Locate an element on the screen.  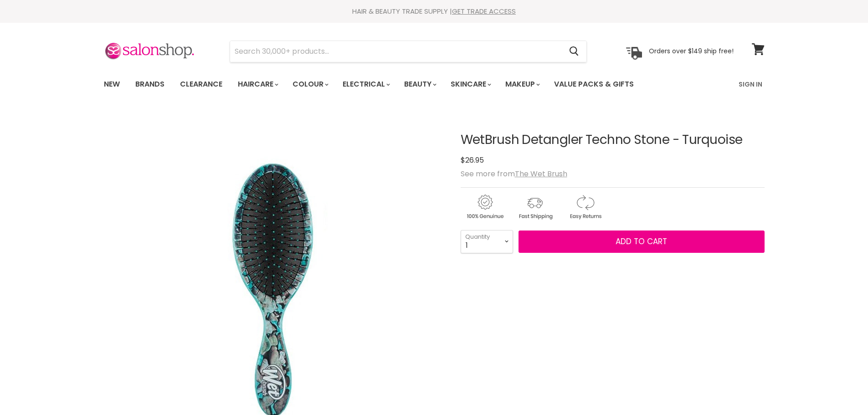
span: Add to cart is located at coordinates (641, 241).